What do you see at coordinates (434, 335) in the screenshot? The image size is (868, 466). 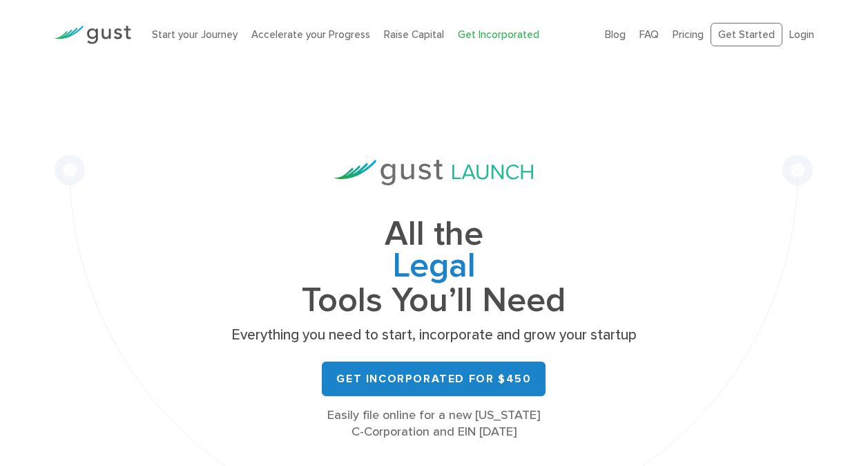 I see `p: Everything you need to start, incorporate and grow your startup` at bounding box center [434, 335].